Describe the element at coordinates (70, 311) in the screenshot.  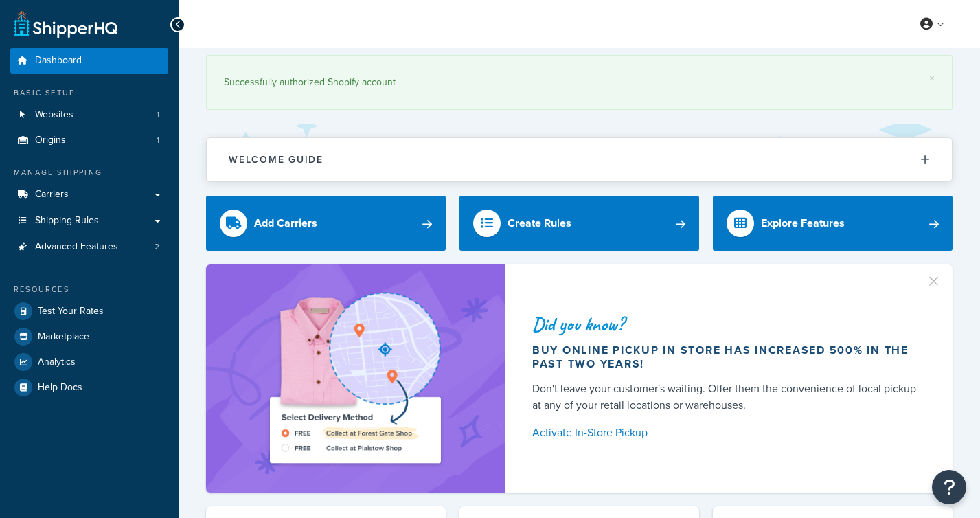
I see `span: Test Your Rates` at that location.